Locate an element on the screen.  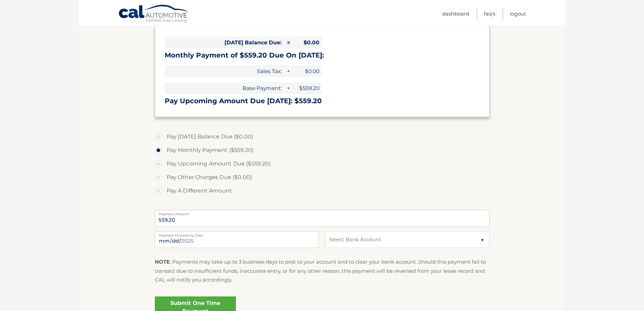
input: Payment Amount is located at coordinates (322, 218).